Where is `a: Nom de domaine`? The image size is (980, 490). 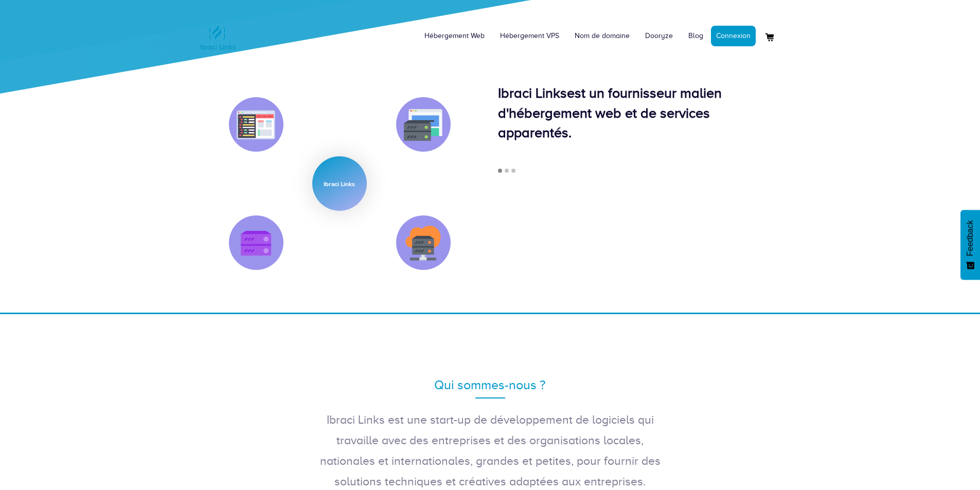 a: Nom de domaine is located at coordinates (602, 36).